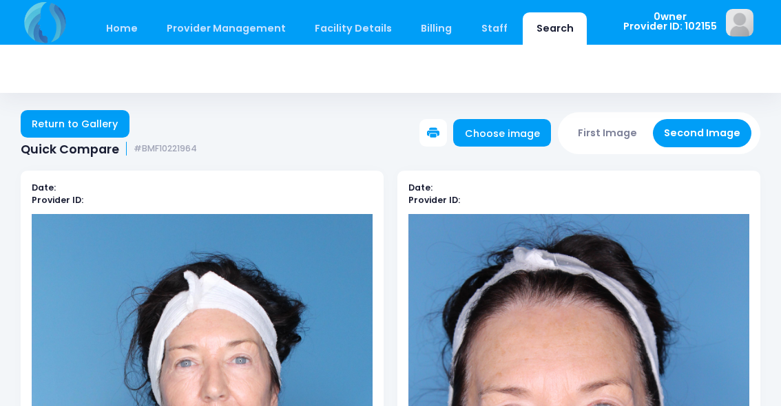  What do you see at coordinates (703, 133) in the screenshot?
I see `button: Second Image` at bounding box center [703, 133].